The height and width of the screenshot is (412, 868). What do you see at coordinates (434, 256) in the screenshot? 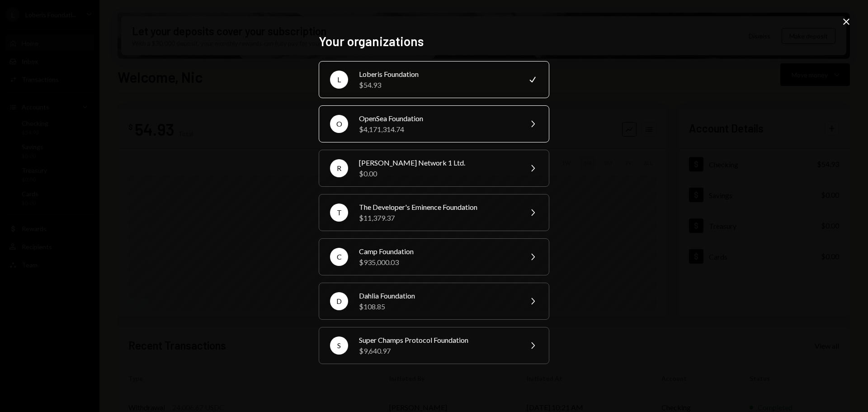
I see `button: CCamp Foundation$935,000.03` at bounding box center [434, 256].